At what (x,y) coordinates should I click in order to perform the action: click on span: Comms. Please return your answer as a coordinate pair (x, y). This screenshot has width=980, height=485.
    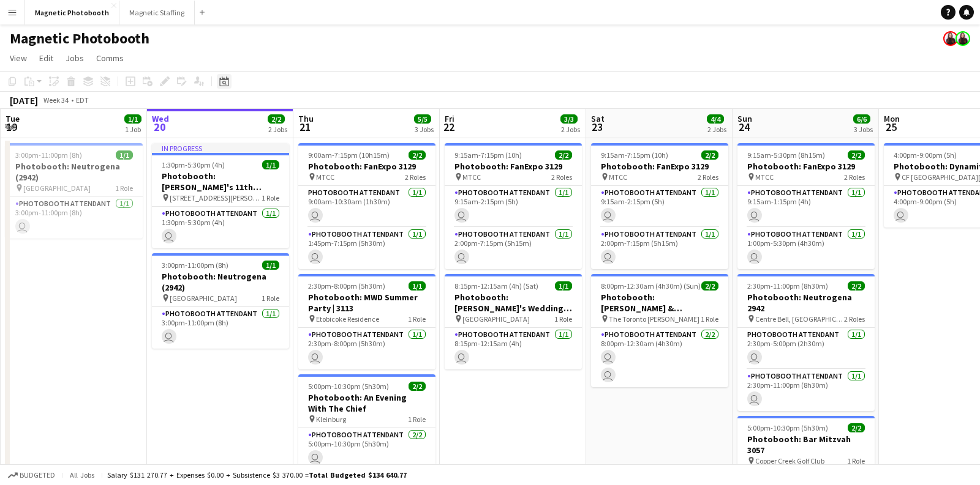
    Looking at the image, I should click on (109, 58).